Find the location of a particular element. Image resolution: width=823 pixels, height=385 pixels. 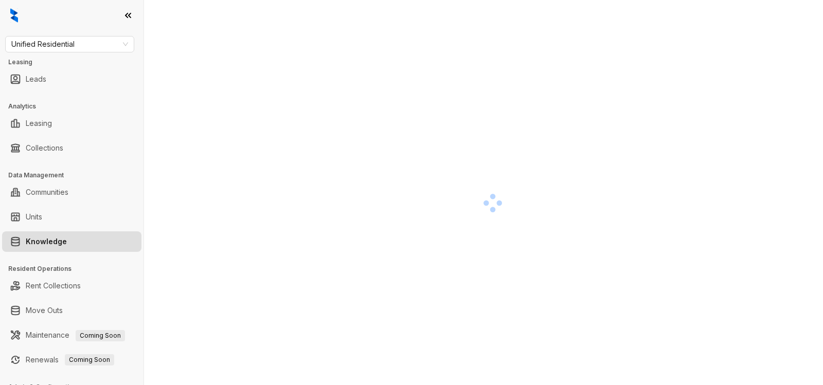

li: Knowledge is located at coordinates (72, 242).